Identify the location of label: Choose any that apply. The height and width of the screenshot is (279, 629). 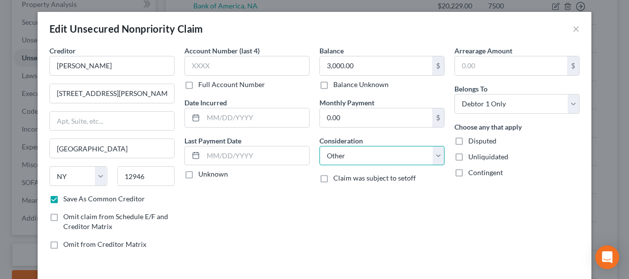
(488, 127).